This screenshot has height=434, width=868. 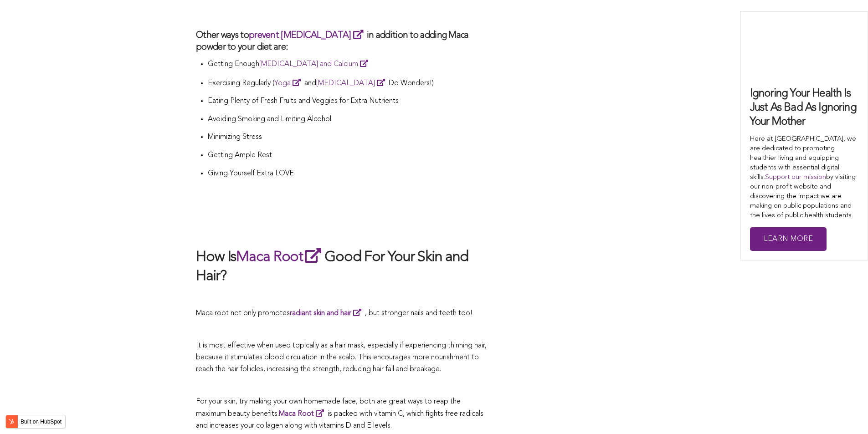 What do you see at coordinates (350, 155) in the screenshot?
I see `p: Getting Ample Rest` at bounding box center [350, 155].